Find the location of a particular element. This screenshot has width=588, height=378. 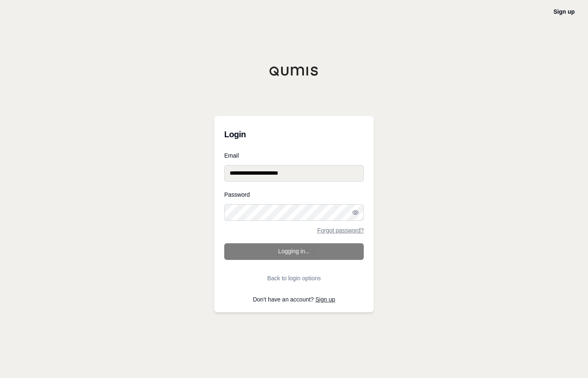

a: Forgot password? is located at coordinates (341, 230).